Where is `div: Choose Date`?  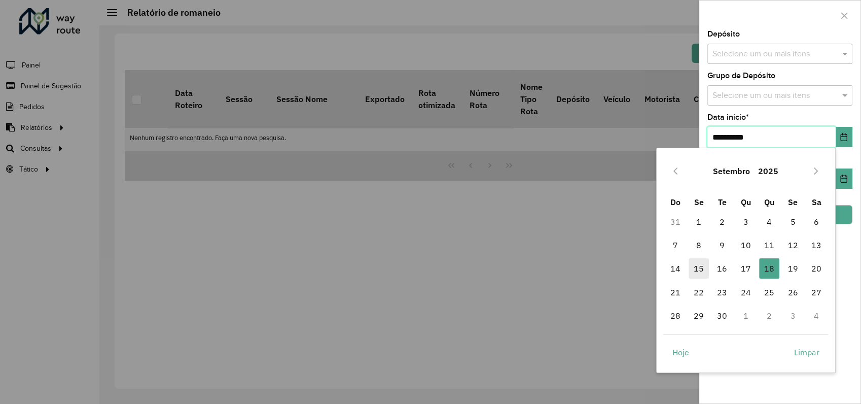 div: Choose Date is located at coordinates (746, 260).